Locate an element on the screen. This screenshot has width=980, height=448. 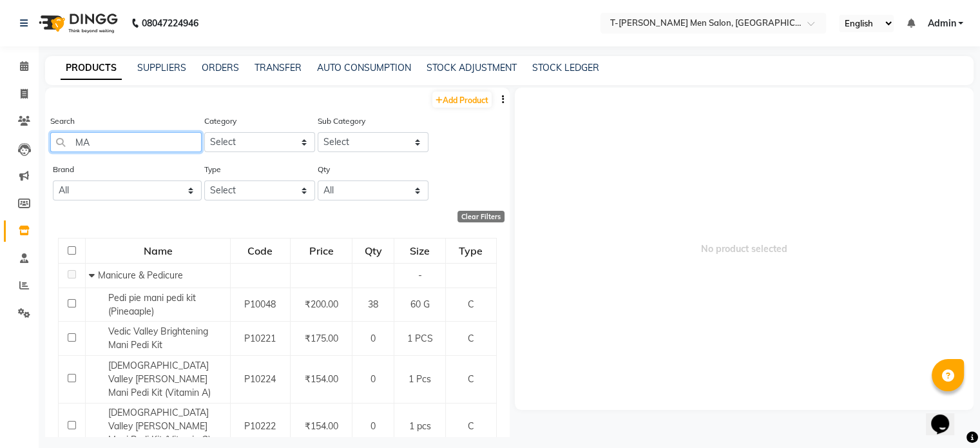
a: ORDERS is located at coordinates (221, 68).